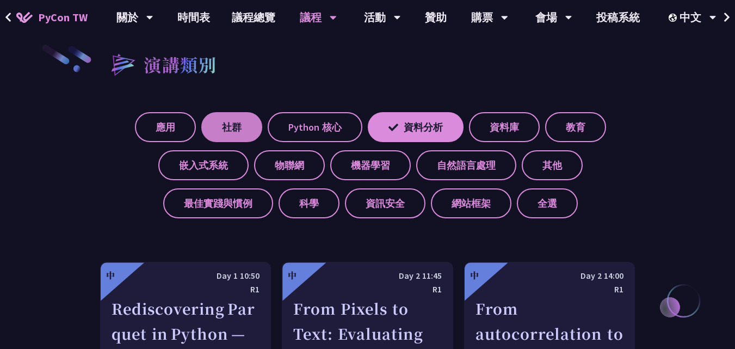 Image resolution: width=735 pixels, height=349 pixels. What do you see at coordinates (576, 127) in the screenshot?
I see `label: 教育` at bounding box center [576, 127].